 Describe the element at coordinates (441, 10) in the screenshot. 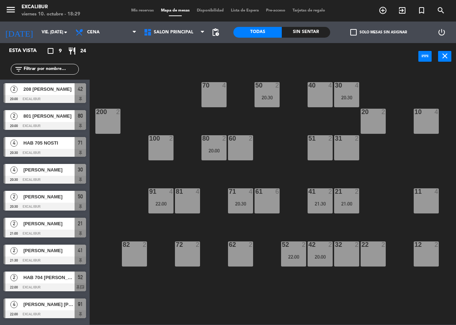

I see `i: search` at that location.